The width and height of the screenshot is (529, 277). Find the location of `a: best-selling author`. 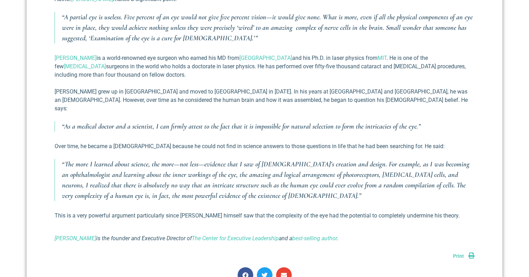

a: best-selling author is located at coordinates (315, 238).